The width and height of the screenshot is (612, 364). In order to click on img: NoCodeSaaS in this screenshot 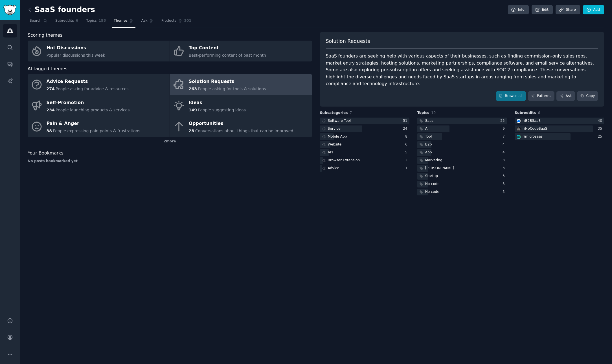, I will do `click(518, 129)`.